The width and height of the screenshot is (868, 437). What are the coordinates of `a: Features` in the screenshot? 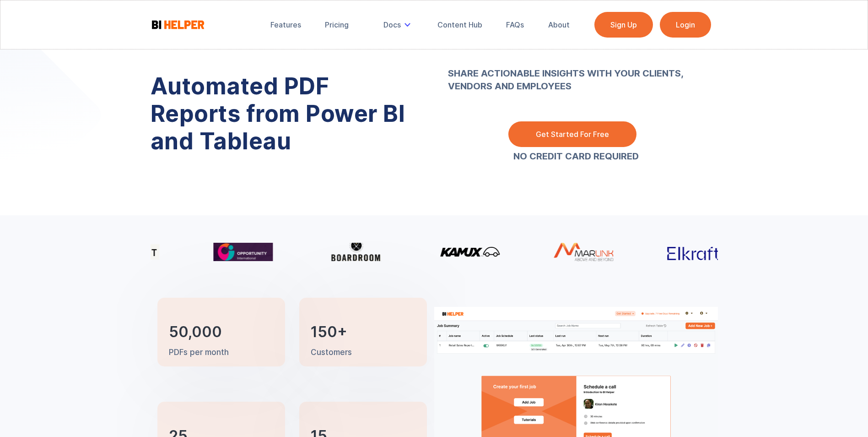 It's located at (286, 25).